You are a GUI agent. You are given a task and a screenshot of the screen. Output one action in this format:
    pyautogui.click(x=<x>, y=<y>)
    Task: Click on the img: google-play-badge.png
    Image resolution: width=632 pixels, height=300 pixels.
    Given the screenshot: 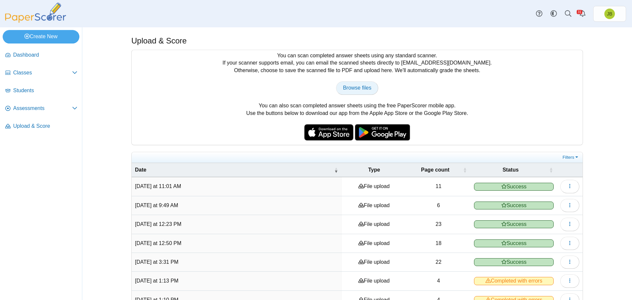 What is the action you would take?
    pyautogui.click(x=383, y=132)
    